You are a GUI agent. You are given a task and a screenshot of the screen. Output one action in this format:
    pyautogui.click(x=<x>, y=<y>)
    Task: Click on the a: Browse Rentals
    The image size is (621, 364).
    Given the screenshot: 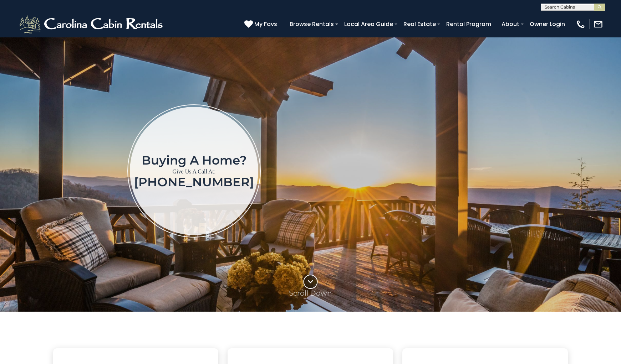 What is the action you would take?
    pyautogui.click(x=312, y=24)
    